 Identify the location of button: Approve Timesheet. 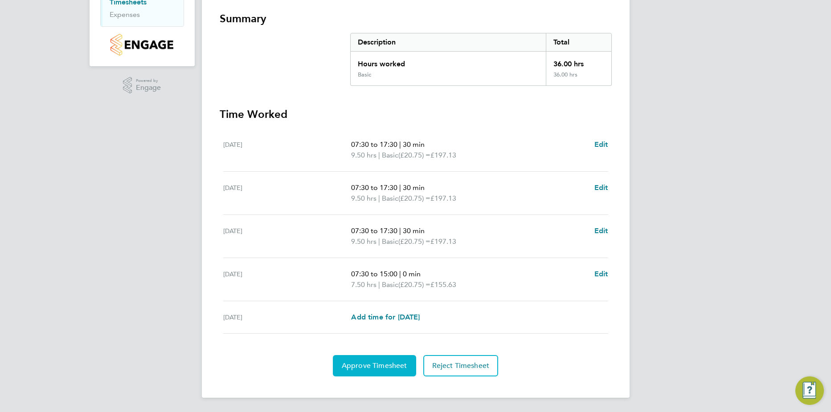
(374, 366).